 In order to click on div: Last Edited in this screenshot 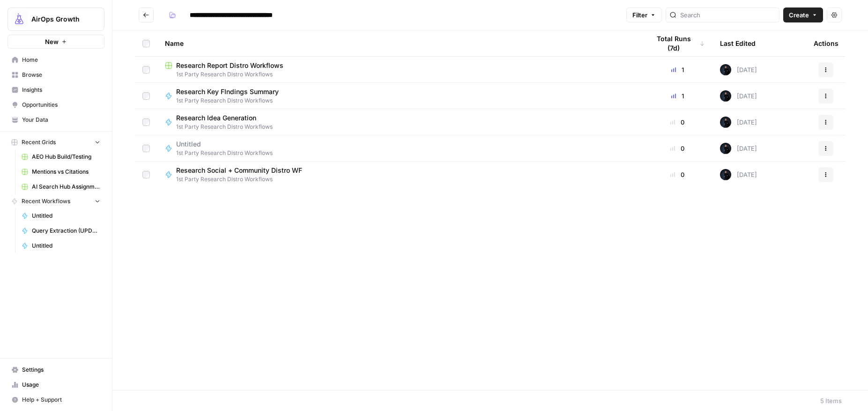, I will do `click(738, 43)`.